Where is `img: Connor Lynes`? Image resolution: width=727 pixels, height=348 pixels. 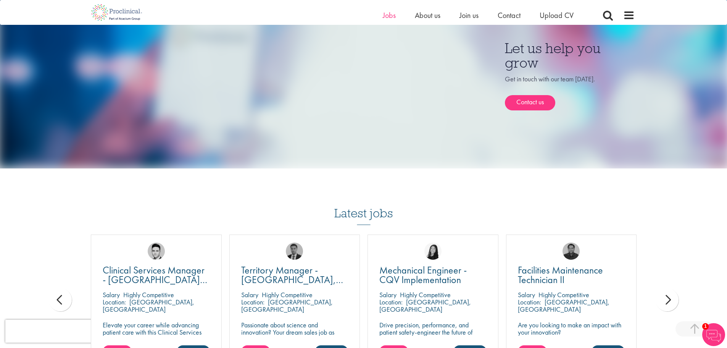 img: Connor Lynes is located at coordinates (156, 251).